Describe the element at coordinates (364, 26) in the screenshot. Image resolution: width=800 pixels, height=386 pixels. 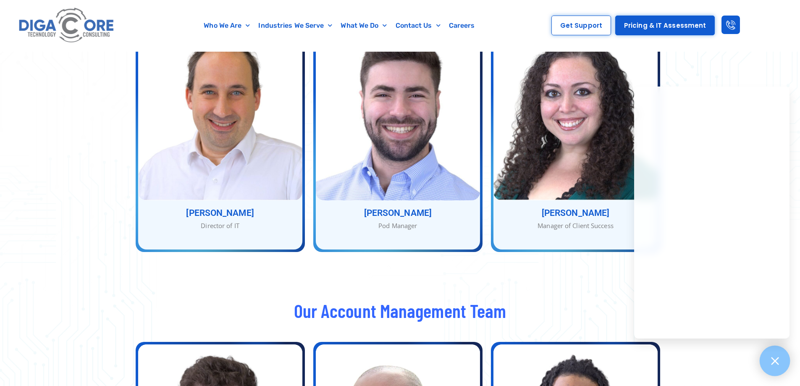
I see `a: What We Do` at that location.